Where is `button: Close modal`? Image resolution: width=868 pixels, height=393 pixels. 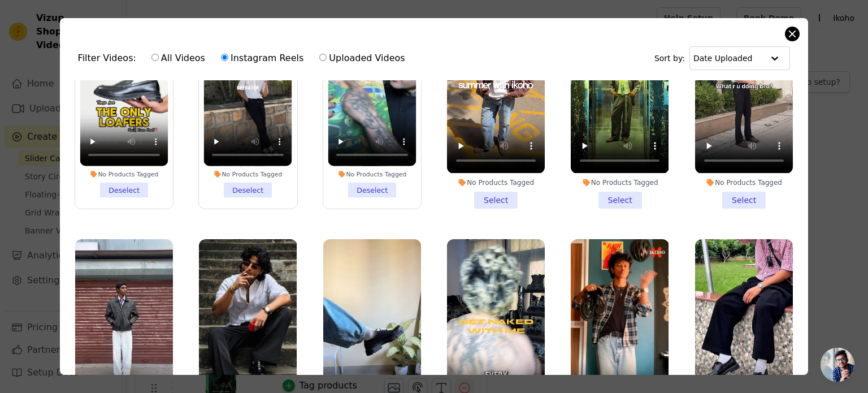 button: Close modal is located at coordinates (792, 34).